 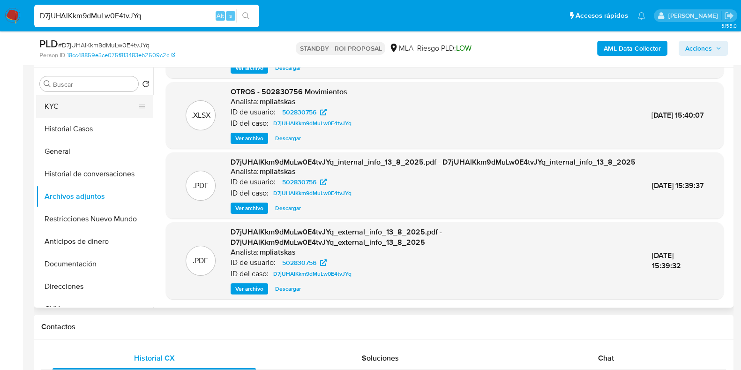 What do you see at coordinates (95, 196) in the screenshot?
I see `button: Archivos adjuntos` at bounding box center [95, 196].